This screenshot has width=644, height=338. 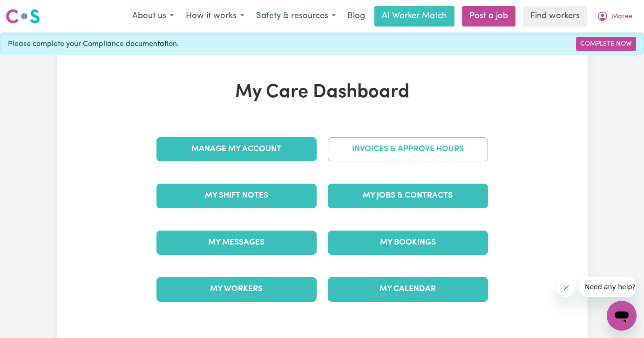 What do you see at coordinates (605, 44) in the screenshot?
I see `a: Complete Now` at bounding box center [605, 44].